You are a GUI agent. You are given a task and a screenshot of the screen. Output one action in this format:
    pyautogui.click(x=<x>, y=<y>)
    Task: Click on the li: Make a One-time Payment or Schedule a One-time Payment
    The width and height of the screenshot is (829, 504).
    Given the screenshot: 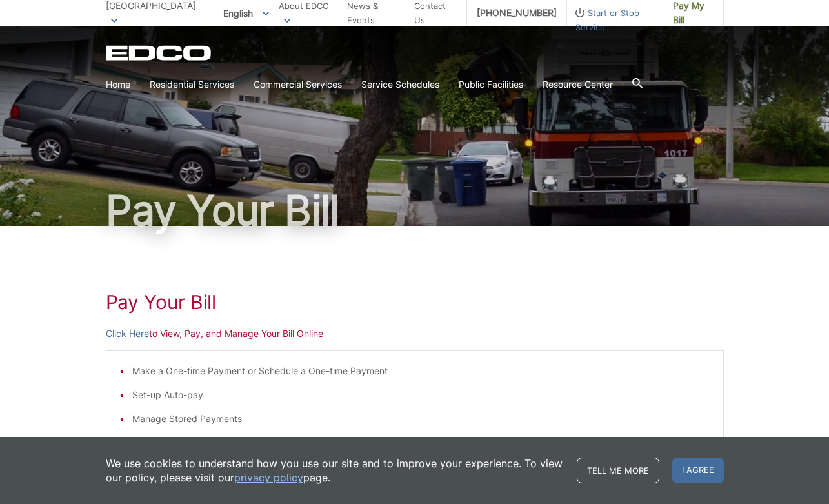 What is the action you would take?
    pyautogui.click(x=421, y=371)
    